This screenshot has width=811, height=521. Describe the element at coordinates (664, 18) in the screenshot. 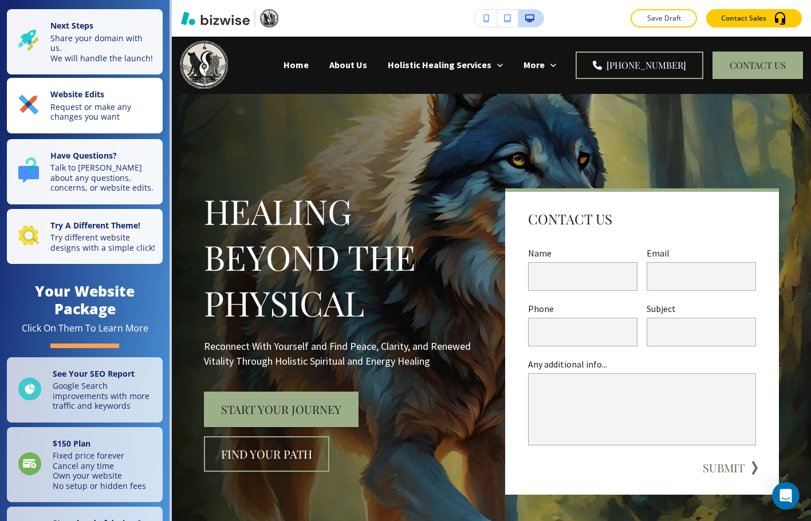

I see `button: Save Draft` at that location.